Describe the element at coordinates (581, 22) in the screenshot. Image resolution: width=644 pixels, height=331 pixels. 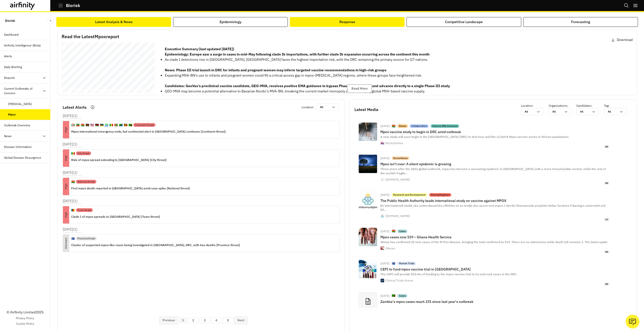
I see `div: Forecasting` at that location.